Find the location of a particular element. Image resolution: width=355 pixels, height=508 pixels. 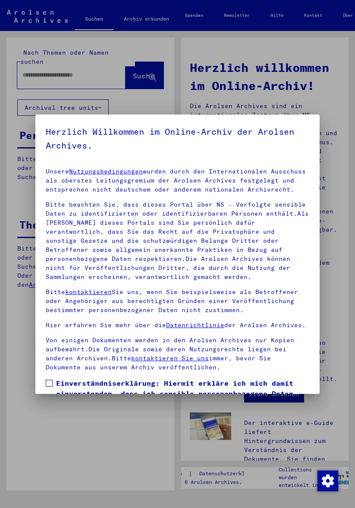

a: Nutzungsbedingungen is located at coordinates (106, 171).